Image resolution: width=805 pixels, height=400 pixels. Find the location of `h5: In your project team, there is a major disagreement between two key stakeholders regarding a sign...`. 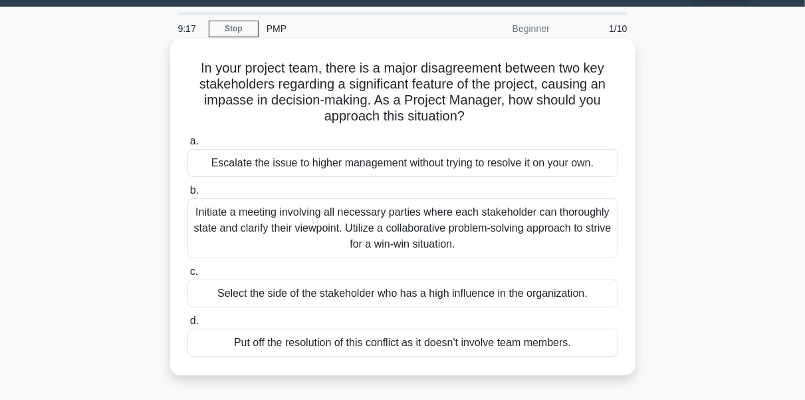

h5: In your project team, there is a major disagreement between two key stakeholders regarding a sign... is located at coordinates (403, 92).